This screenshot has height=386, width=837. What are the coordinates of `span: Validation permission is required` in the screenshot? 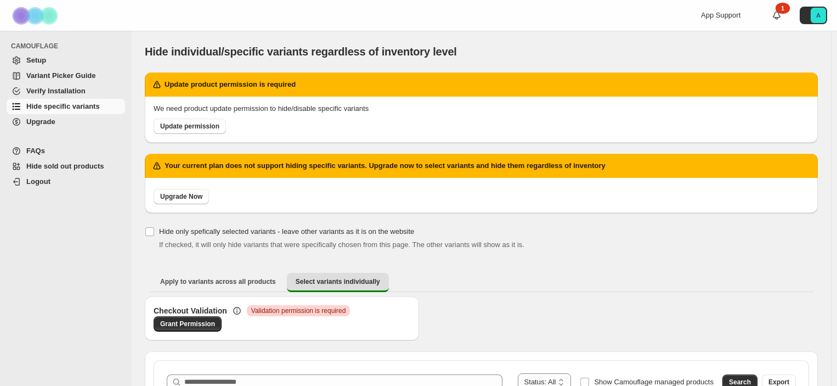 It's located at (298, 310).